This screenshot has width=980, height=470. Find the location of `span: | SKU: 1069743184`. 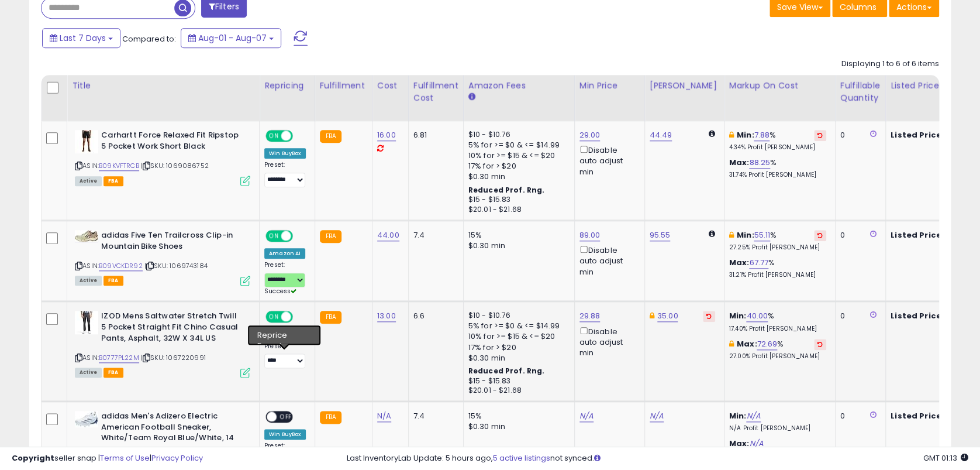

span: | SKU: 1069743184 is located at coordinates (176, 266).